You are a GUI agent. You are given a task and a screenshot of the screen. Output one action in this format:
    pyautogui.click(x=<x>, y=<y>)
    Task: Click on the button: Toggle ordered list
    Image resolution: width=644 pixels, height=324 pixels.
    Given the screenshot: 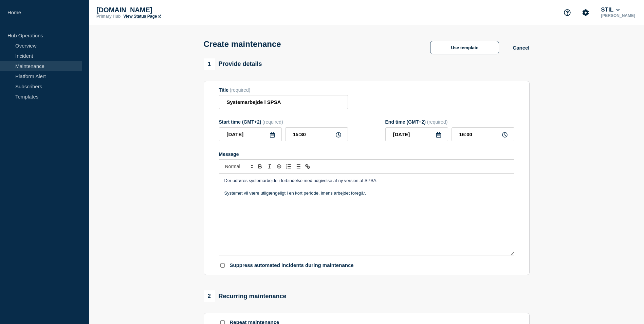 What is the action you would take?
    pyautogui.click(x=289, y=167)
    